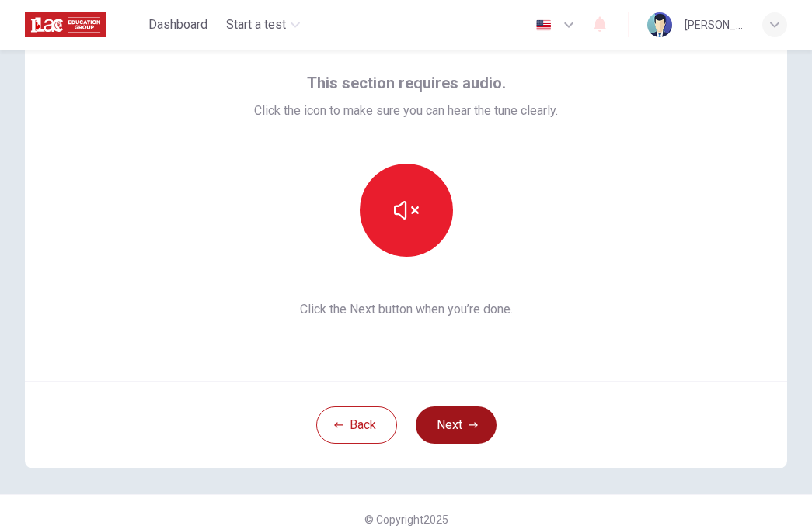 The width and height of the screenshot is (812, 529). What do you see at coordinates (659, 25) in the screenshot?
I see `img: Profile picture` at bounding box center [659, 25].